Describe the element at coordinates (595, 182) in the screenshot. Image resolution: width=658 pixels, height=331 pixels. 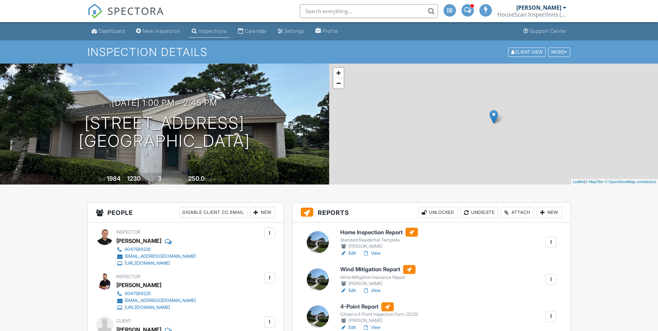
I see `a: © MapTiler` at that location.